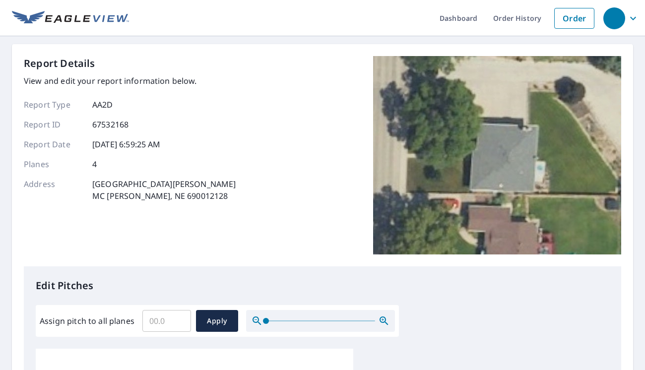  Describe the element at coordinates (94, 164) in the screenshot. I see `p: 4` at that location.